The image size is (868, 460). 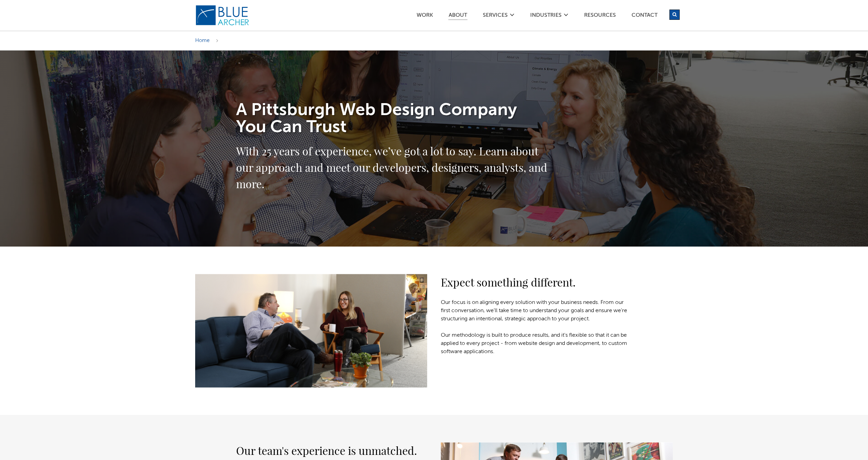 What do you see at coordinates (202, 40) in the screenshot?
I see `span: Home` at bounding box center [202, 40].